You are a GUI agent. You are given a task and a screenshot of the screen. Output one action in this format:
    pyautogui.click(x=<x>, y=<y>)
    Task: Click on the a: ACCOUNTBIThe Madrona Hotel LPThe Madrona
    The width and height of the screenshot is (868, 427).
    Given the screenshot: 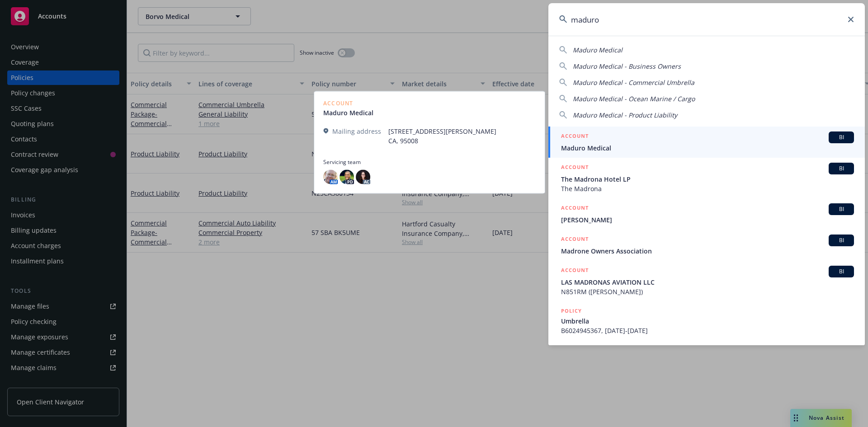 What is the action you would take?
    pyautogui.click(x=707, y=178)
    